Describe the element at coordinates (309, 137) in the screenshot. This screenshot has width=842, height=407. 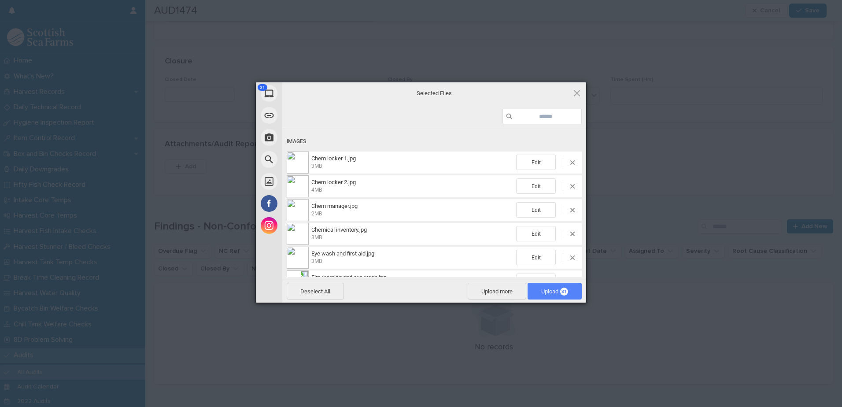
I see `div: Take Photo` at that location.